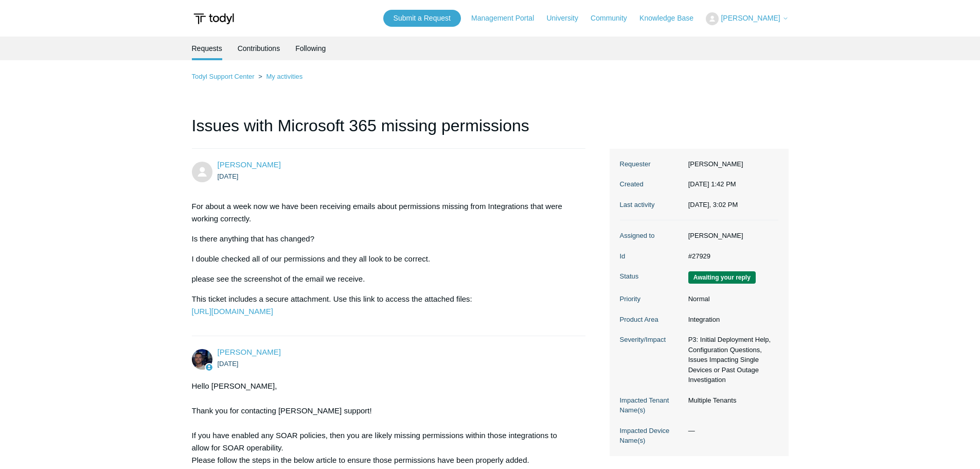 This screenshot has height=469, width=980. What do you see at coordinates (567, 18) in the screenshot?
I see `a: University` at bounding box center [567, 18].